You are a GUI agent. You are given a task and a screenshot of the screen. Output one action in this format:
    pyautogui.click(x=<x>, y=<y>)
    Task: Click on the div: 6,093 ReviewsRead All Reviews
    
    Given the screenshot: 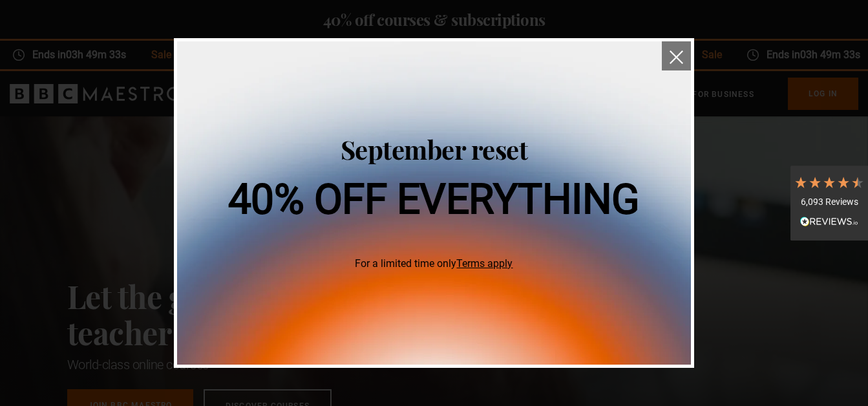 What is the action you would take?
    pyautogui.click(x=829, y=203)
    